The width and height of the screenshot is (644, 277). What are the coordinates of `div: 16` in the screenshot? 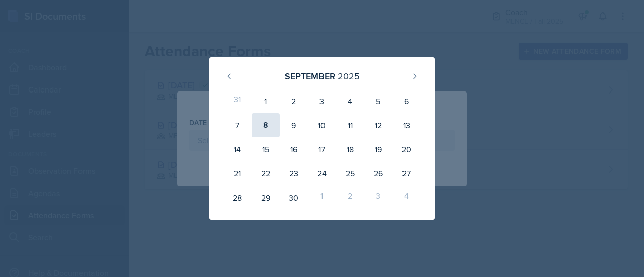 It's located at (294, 149).